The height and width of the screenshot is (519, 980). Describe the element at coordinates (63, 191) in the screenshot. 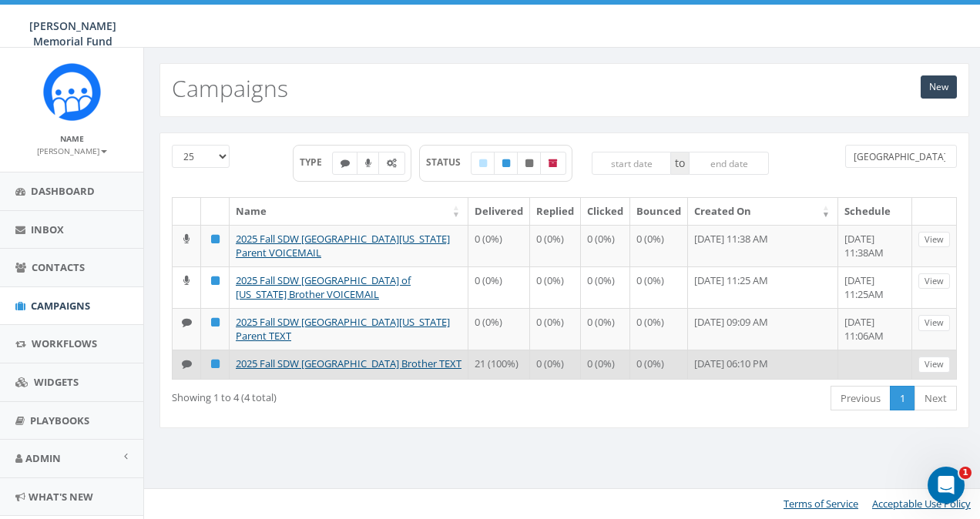

I see `span: Dashboard` at that location.